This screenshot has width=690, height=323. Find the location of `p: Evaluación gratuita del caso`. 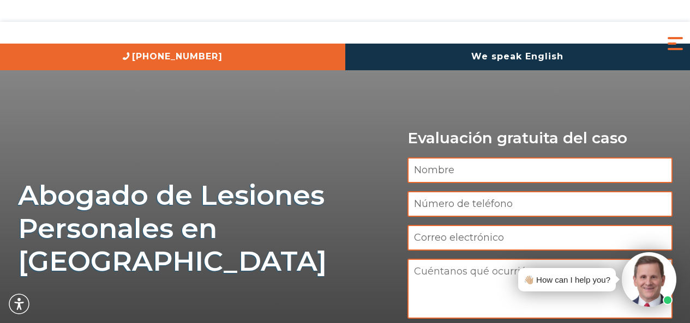

p: Evaluación gratuita del caso is located at coordinates (540, 138).